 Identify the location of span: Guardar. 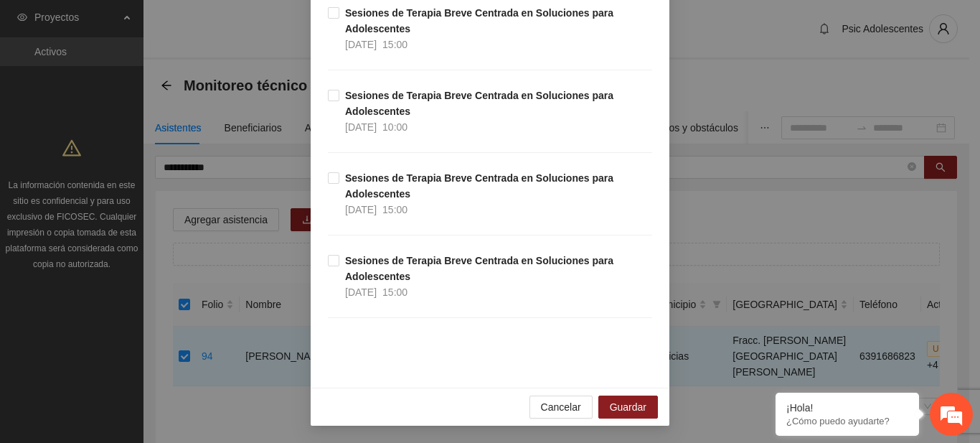
(628, 407).